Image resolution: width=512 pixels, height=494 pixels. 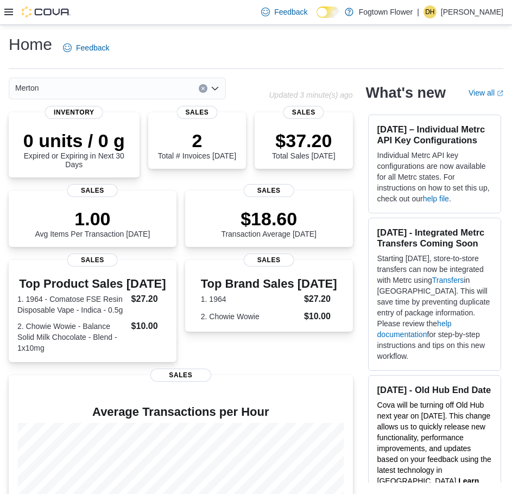 I want to click on p: Fogtown Flower, so click(x=386, y=12).